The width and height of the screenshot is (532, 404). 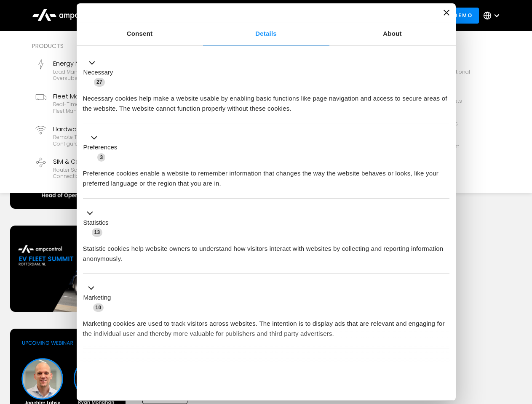 What do you see at coordinates (99, 308) in the screenshot?
I see `span: 10` at bounding box center [99, 308].